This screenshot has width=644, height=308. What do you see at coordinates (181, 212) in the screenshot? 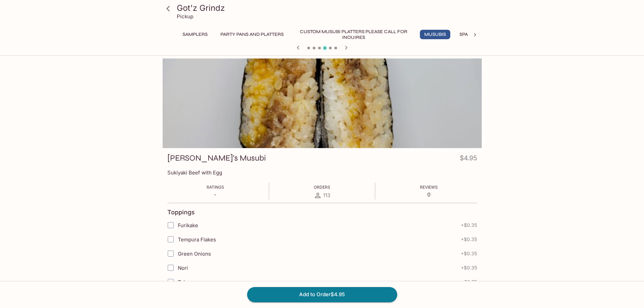
I see `h4: Toppings` at bounding box center [181, 212].